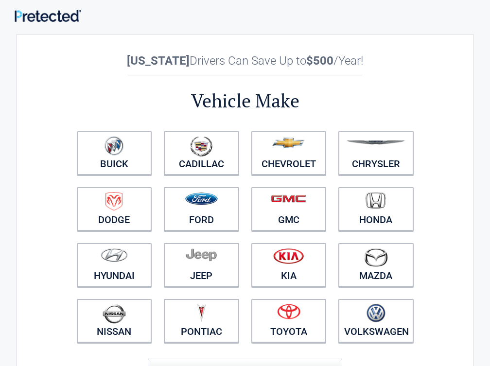 This screenshot has width=490, height=366. Describe the element at coordinates (376, 265) in the screenshot. I see `a: Mazda` at that location.